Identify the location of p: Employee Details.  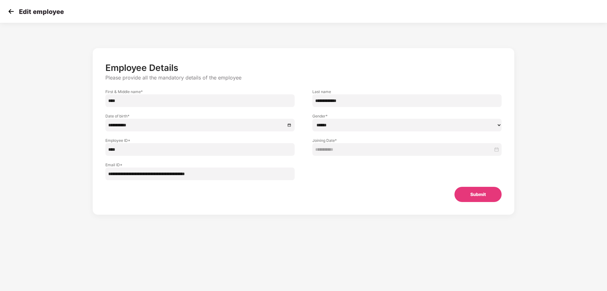
(303, 68).